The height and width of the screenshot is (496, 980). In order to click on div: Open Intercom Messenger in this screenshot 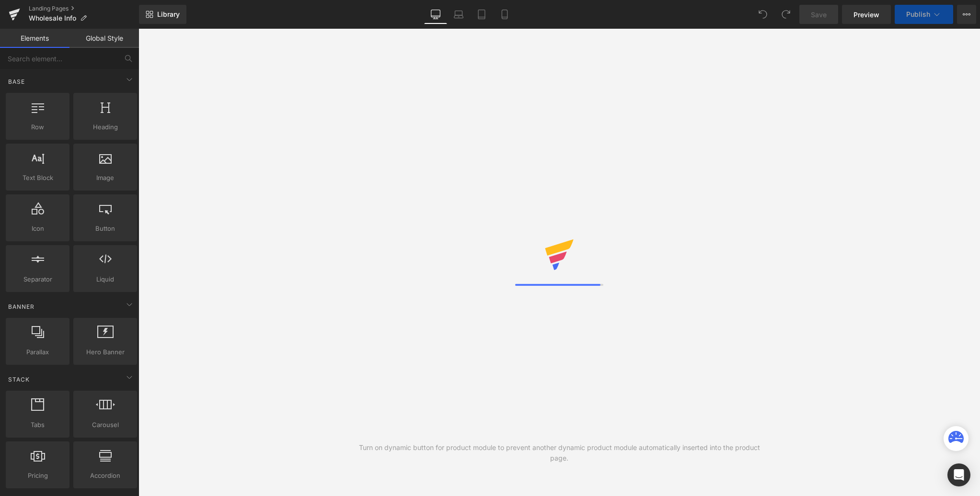, I will do `click(958, 475)`.